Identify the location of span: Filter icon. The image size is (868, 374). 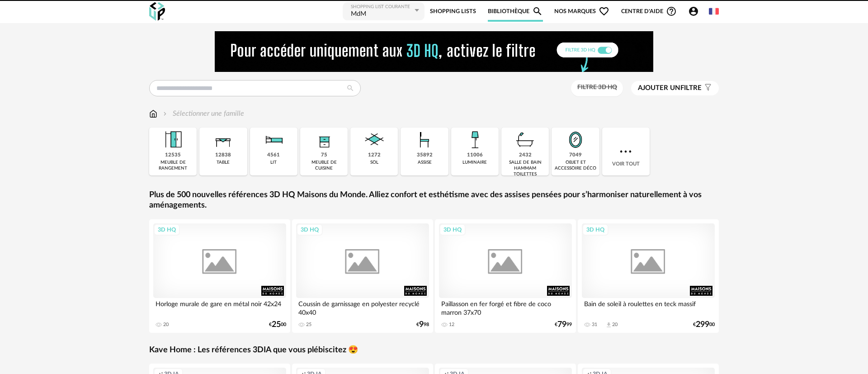
(706, 88).